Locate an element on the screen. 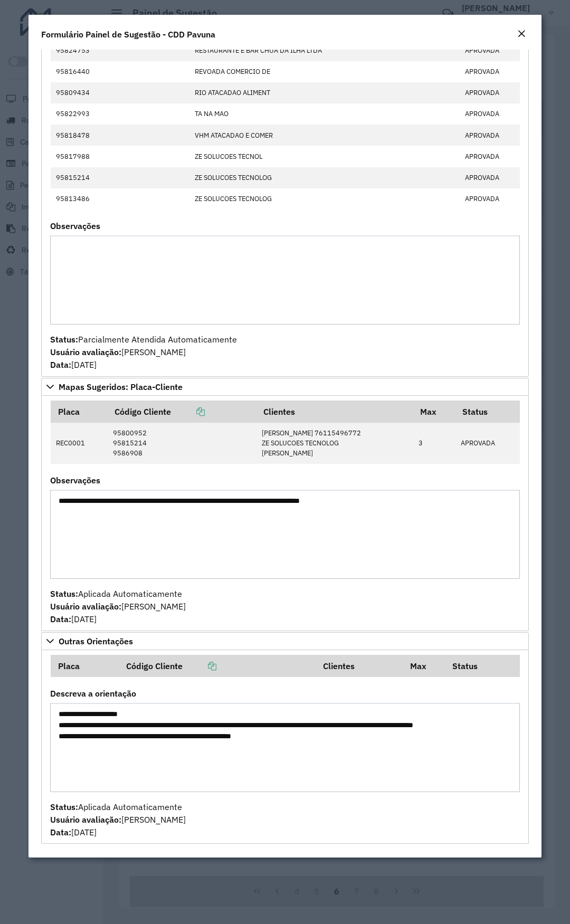  td: TA NA MAO is located at coordinates (324, 114).